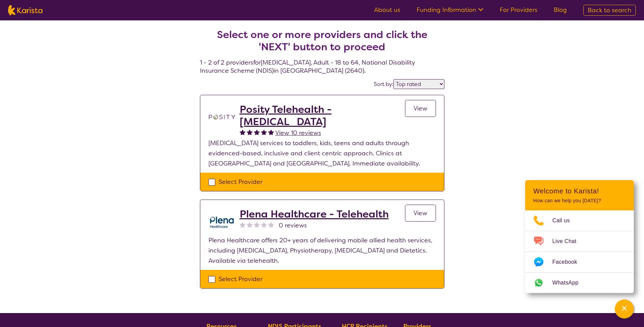 This screenshot has height=327, width=644. Describe the element at coordinates (314, 214) in the screenshot. I see `a: Plena Healthcare - Telehealth` at that location.